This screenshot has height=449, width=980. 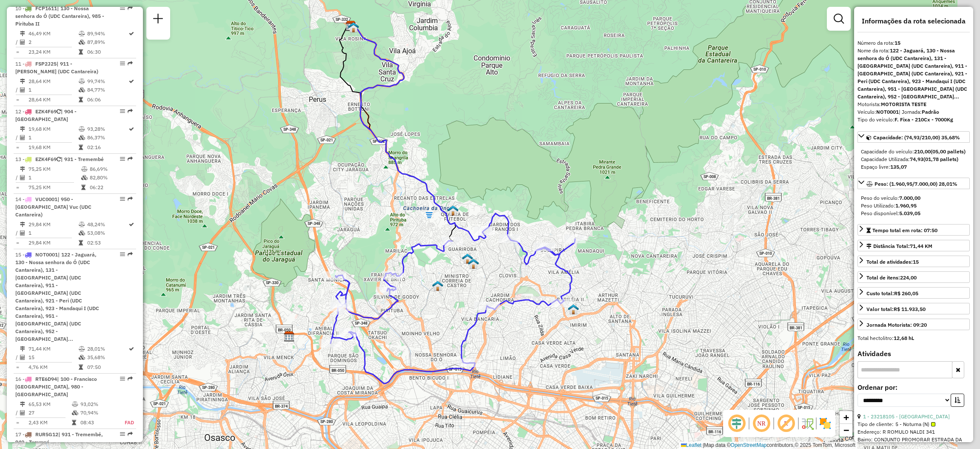 I want to click on span: RUR5G12, so click(x=47, y=434).